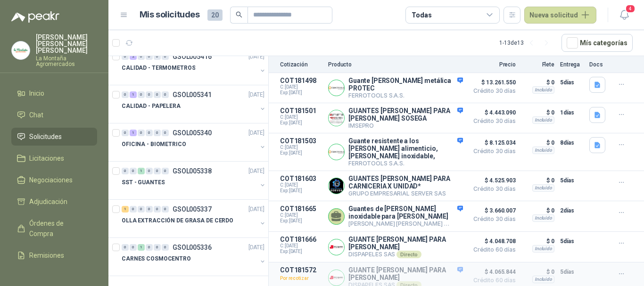  I want to click on div: Todas, so click(422, 15).